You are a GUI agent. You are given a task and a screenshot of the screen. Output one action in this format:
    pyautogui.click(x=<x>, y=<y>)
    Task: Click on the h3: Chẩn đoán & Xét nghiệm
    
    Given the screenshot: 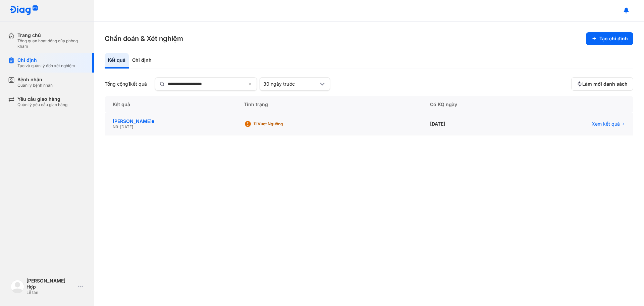 What is the action you would take?
    pyautogui.click(x=144, y=39)
    